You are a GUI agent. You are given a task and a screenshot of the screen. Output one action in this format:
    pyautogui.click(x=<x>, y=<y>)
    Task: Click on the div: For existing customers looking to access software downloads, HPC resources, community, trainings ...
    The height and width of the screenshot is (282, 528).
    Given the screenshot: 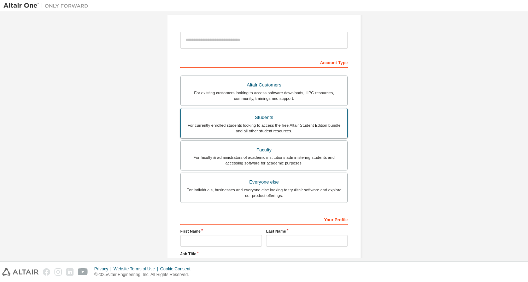 What is the action you would take?
    pyautogui.click(x=264, y=96)
    